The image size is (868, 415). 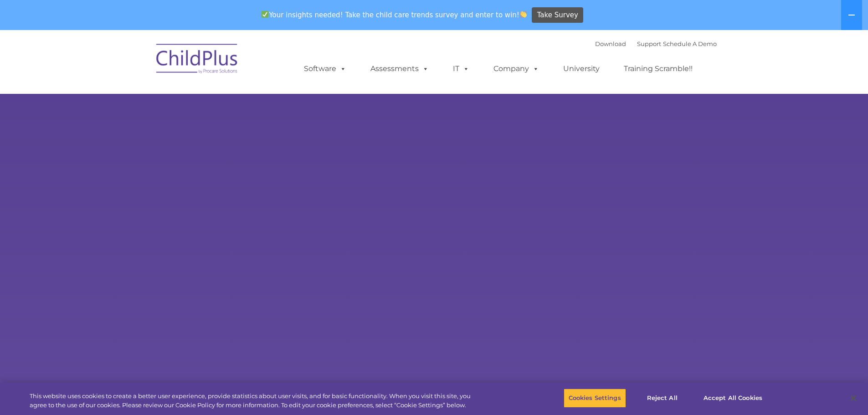 What do you see at coordinates (516, 69) in the screenshot?
I see `a: Company` at bounding box center [516, 69].